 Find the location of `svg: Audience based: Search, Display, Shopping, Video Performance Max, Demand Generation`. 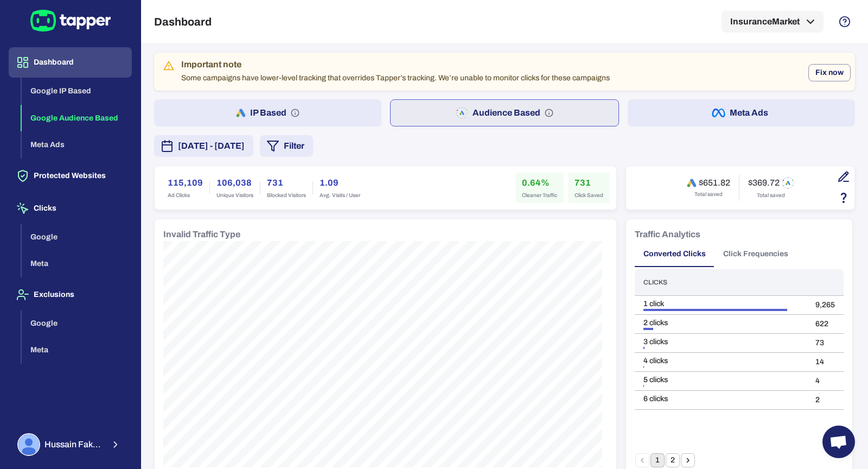

svg: Audience based: Search, Display, Shopping, Video Performance Max, Demand Generation is located at coordinates (549, 113).